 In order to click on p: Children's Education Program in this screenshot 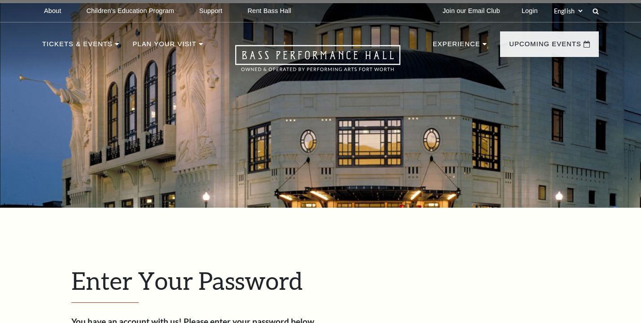, I will do `click(130, 11)`.